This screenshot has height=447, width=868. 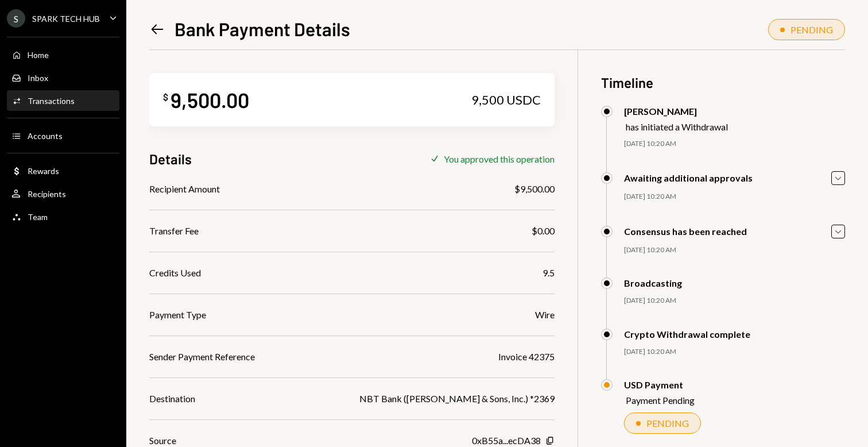 What do you see at coordinates (535, 189) in the screenshot?
I see `div: $9,500.00` at bounding box center [535, 189].